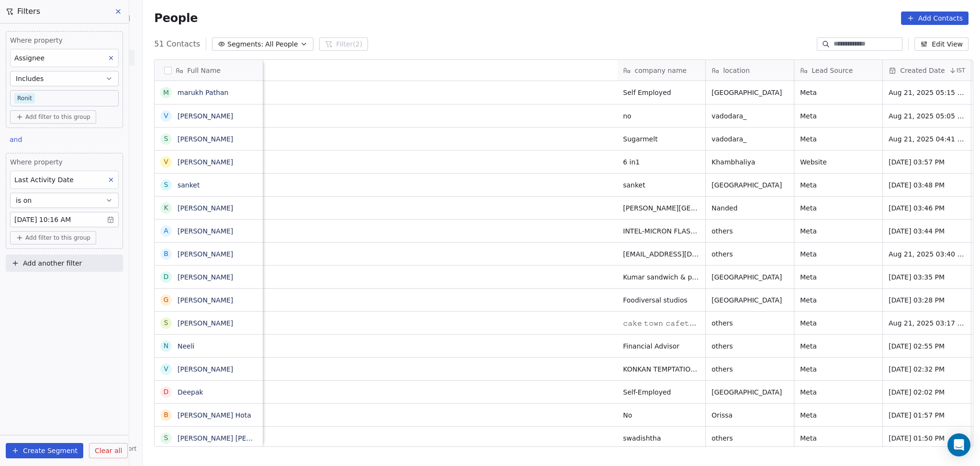 This screenshot has width=980, height=466. What do you see at coordinates (662, 437) in the screenshot?
I see `span: swadishtha` at bounding box center [662, 437].